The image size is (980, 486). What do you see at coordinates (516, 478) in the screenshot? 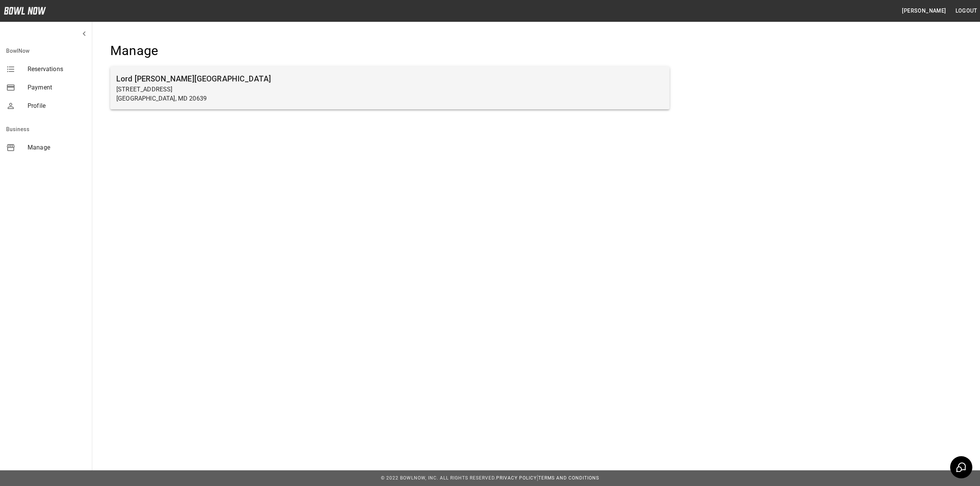
I see `a: Privacy Policy` at bounding box center [516, 478].